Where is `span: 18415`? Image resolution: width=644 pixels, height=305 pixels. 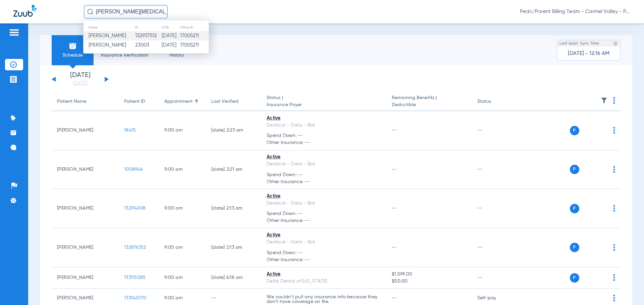
span: 18415 is located at coordinates (130, 130).